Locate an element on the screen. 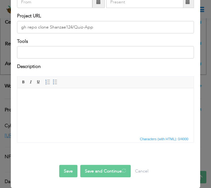 This screenshot has height=188, width=211. a: Bold is located at coordinates (24, 82).